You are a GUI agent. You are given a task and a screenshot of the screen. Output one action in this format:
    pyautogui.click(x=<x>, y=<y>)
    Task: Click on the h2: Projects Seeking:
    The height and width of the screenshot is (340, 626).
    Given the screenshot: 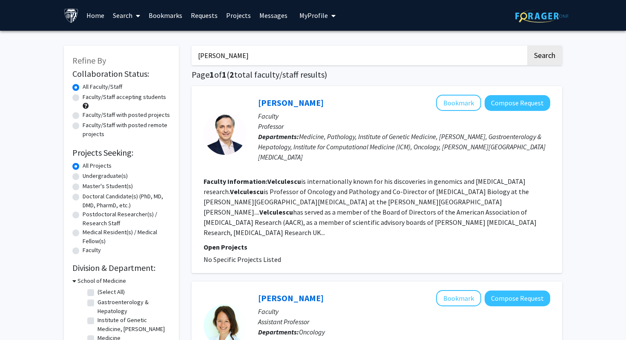 What is the action you would take?
    pyautogui.click(x=121, y=153)
    